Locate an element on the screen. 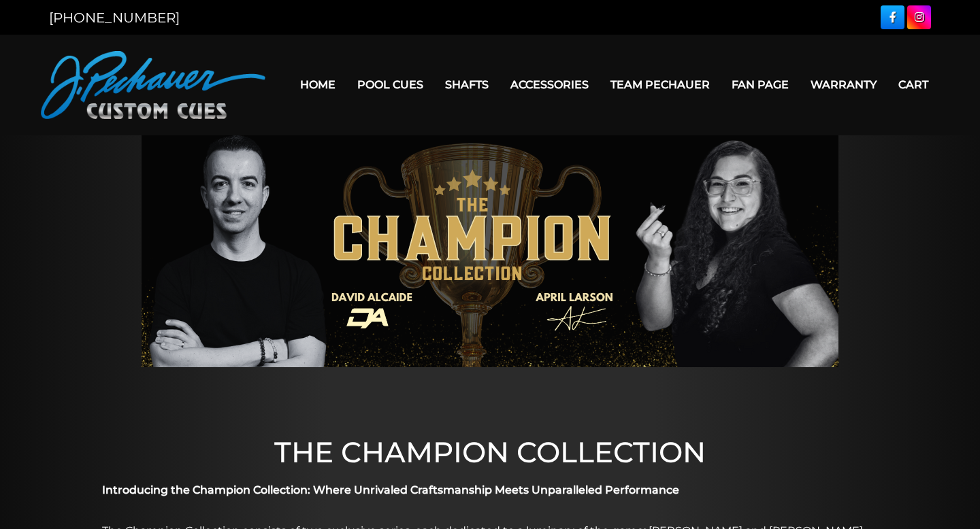 The width and height of the screenshot is (980, 529). a: Home is located at coordinates (318, 84).